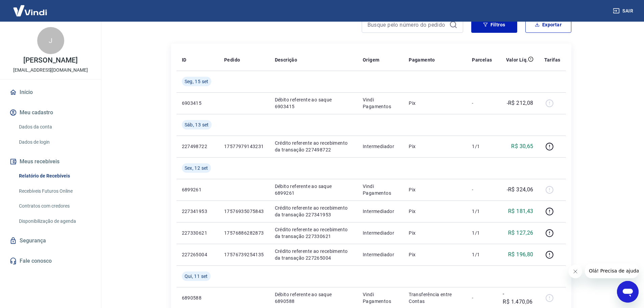 The image size is (644, 308). I want to click on button: Meus recebíveis, so click(50, 162).